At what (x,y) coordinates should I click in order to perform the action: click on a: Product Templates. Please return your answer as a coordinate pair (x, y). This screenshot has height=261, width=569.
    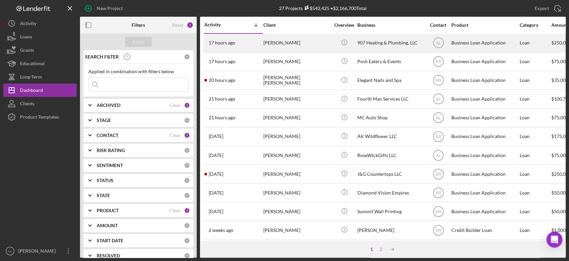
    Looking at the image, I should click on (40, 117).